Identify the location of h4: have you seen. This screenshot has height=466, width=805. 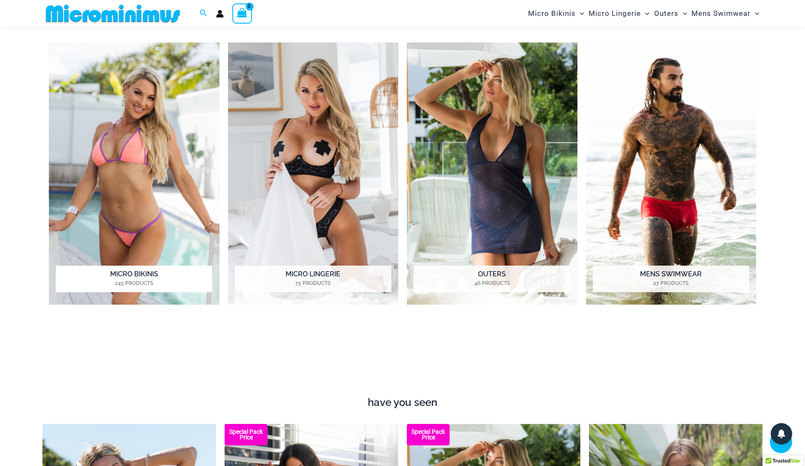
(403, 402).